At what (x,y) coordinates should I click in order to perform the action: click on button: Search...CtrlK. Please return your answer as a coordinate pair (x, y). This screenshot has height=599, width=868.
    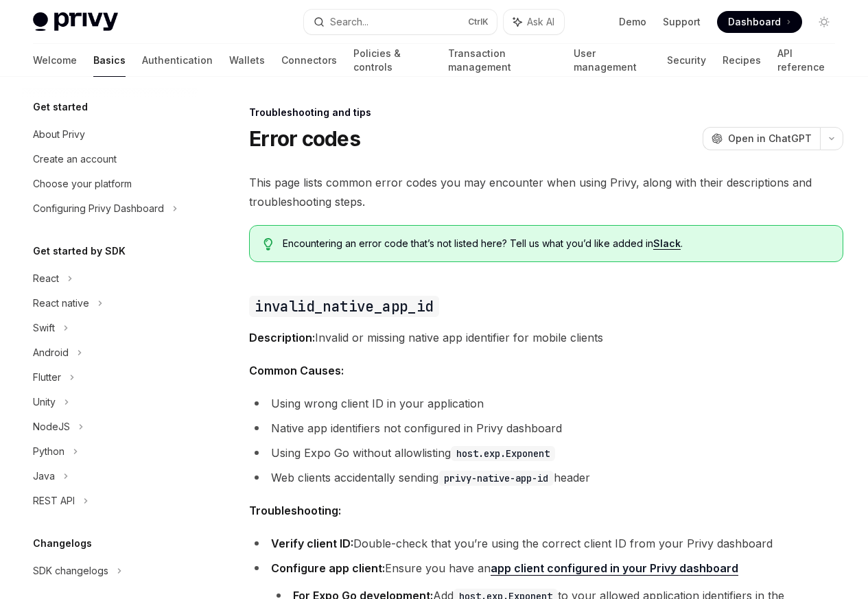
    Looking at the image, I should click on (400, 22).